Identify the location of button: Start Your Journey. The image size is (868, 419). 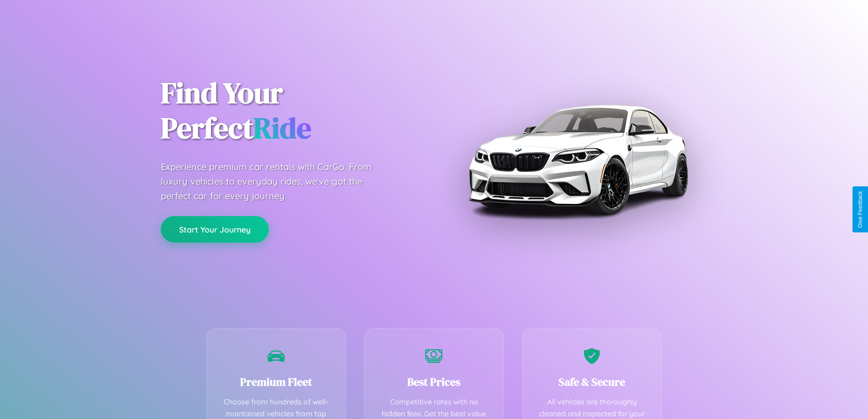
(215, 229).